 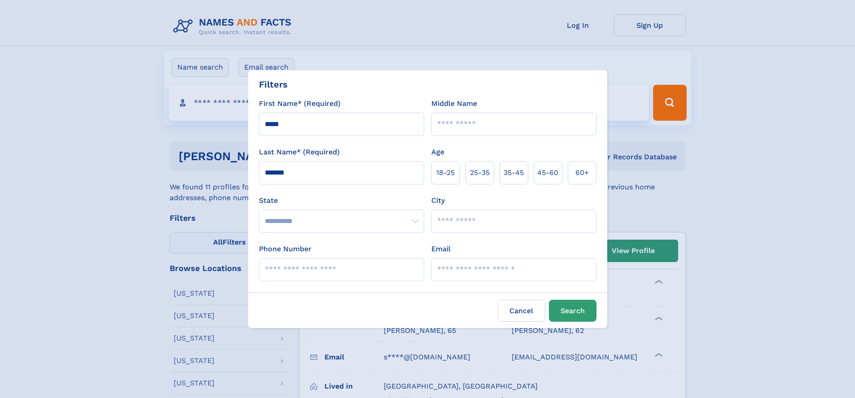 I want to click on label: Phone Number, so click(x=285, y=249).